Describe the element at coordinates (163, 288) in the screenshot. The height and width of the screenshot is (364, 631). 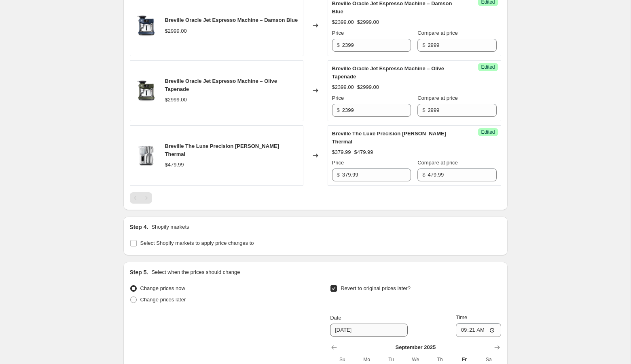
I see `span: Change prices now` at that location.